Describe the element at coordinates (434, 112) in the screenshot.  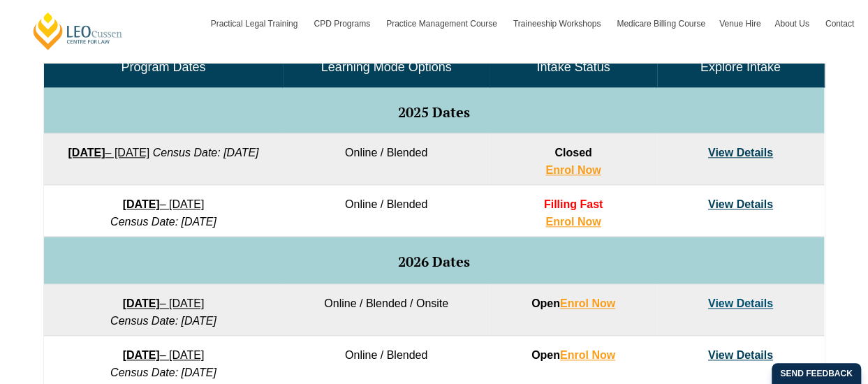
I see `span: 2025 Dates` at that location.